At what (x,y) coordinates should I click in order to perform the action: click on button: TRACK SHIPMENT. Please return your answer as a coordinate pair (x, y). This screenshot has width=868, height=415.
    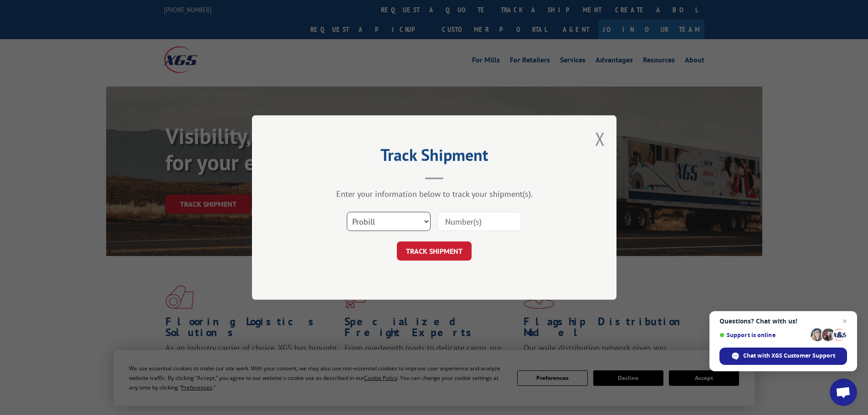
    Looking at the image, I should click on (434, 251).